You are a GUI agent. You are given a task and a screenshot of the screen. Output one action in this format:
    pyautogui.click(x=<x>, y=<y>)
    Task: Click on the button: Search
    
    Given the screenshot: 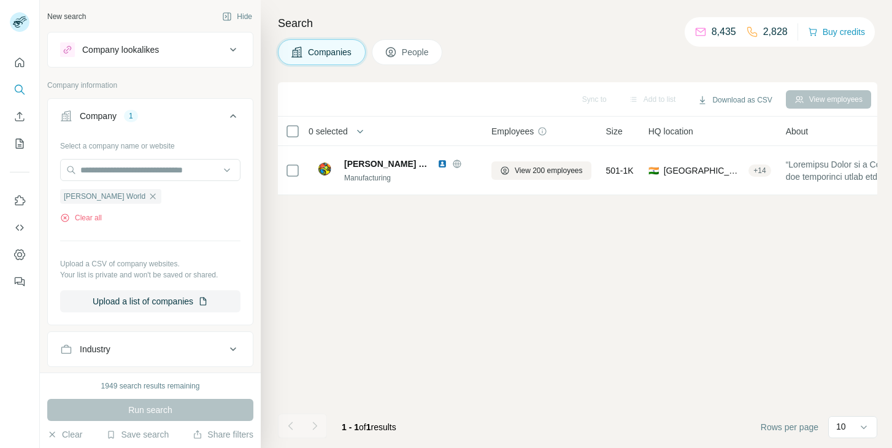 What is the action you would take?
    pyautogui.click(x=20, y=90)
    